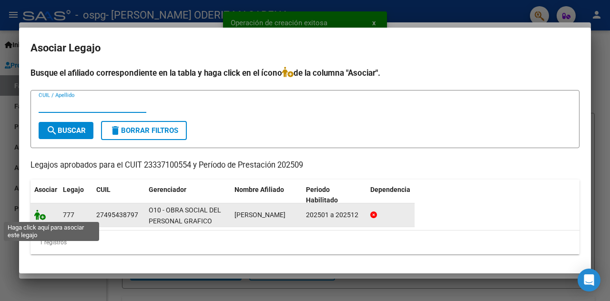  Describe the element at coordinates (185, 215) in the screenshot. I see `span: O10 - OBRA SOCIAL DEL PERSONAL GRAFICO` at that location.